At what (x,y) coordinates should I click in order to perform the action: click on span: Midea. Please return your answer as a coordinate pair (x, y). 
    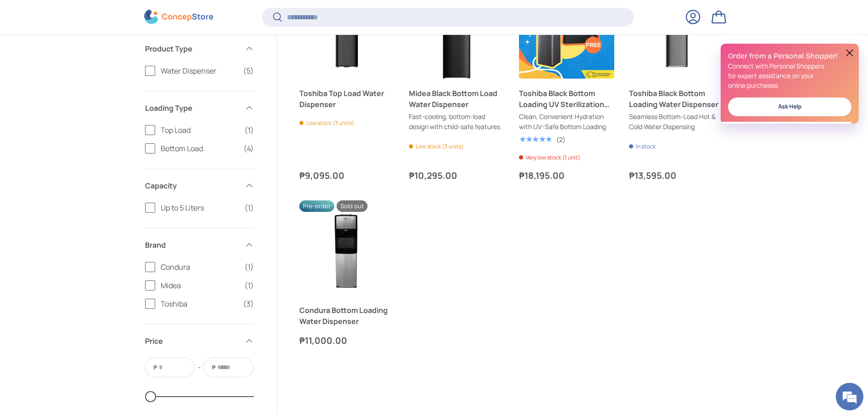
    Looking at the image, I should click on (200, 286).